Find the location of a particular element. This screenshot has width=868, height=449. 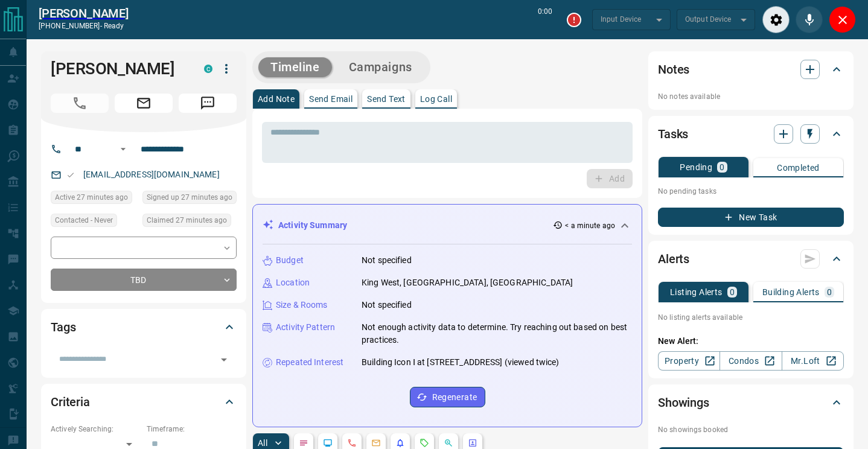

p: Not enough activity data to determine. Try reaching out based on best practices. is located at coordinates (497, 334).